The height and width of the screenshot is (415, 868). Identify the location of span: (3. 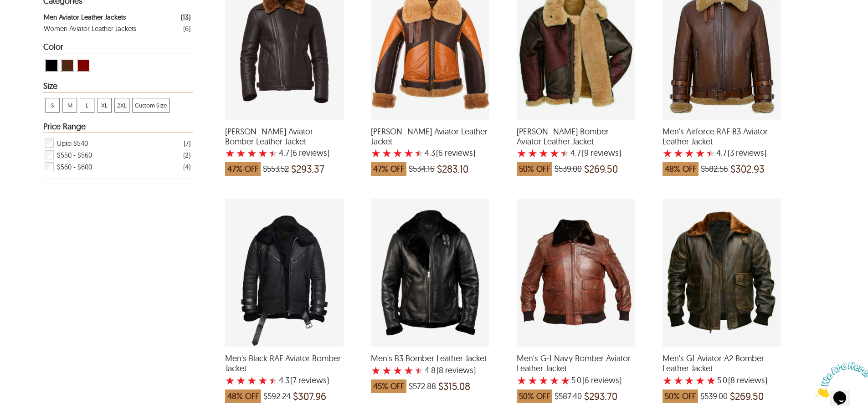
(731, 153).